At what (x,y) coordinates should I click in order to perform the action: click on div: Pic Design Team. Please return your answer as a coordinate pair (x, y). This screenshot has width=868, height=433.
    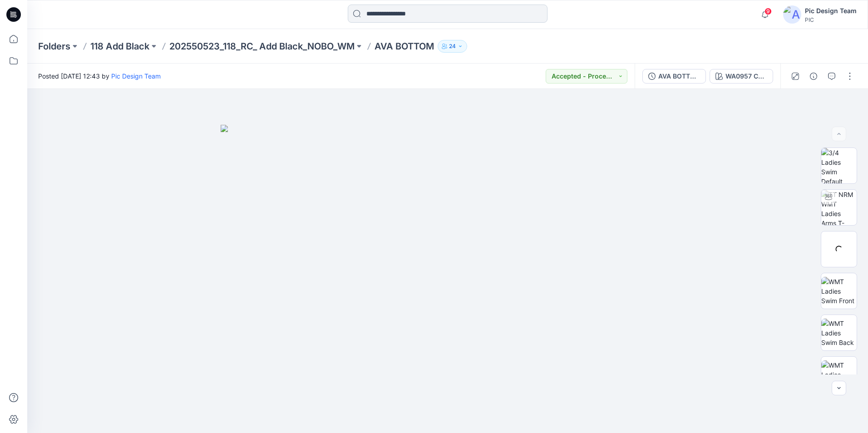
    Looking at the image, I should click on (830, 11).